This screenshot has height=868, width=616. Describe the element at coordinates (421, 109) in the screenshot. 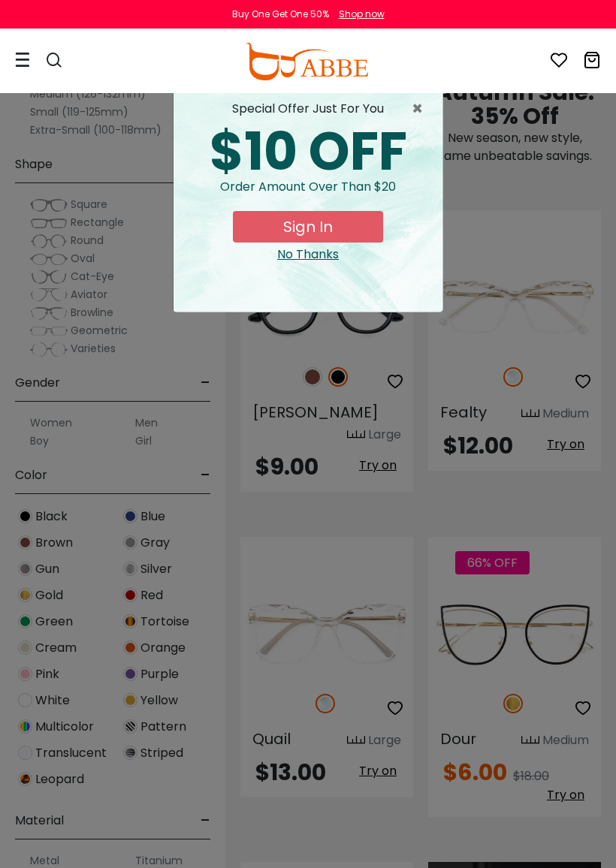

I see `button: Close` at that location.